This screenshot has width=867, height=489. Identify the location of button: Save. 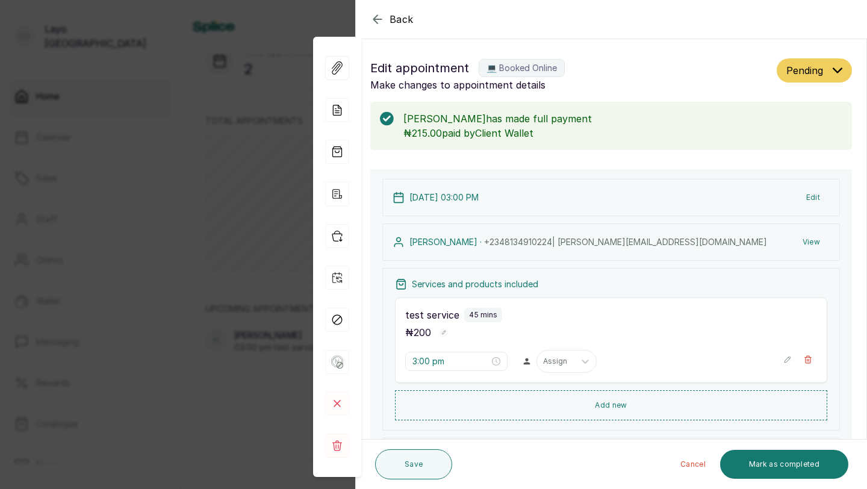
(414, 464).